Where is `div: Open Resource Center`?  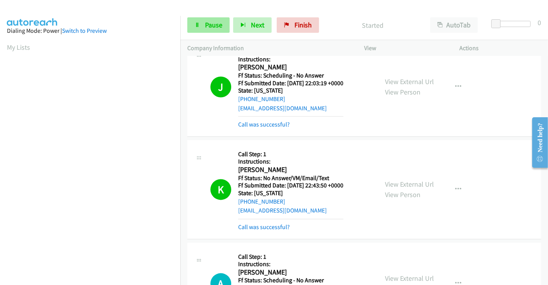
div: Open Resource Center is located at coordinates (14, 30).